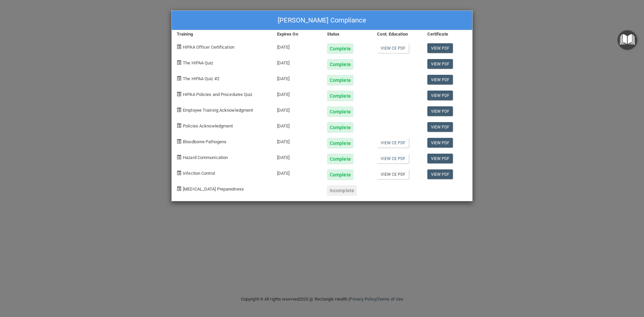 The image size is (644, 317). Describe the element at coordinates (201, 78) in the screenshot. I see `span: The HIPAA Quiz #2` at that location.